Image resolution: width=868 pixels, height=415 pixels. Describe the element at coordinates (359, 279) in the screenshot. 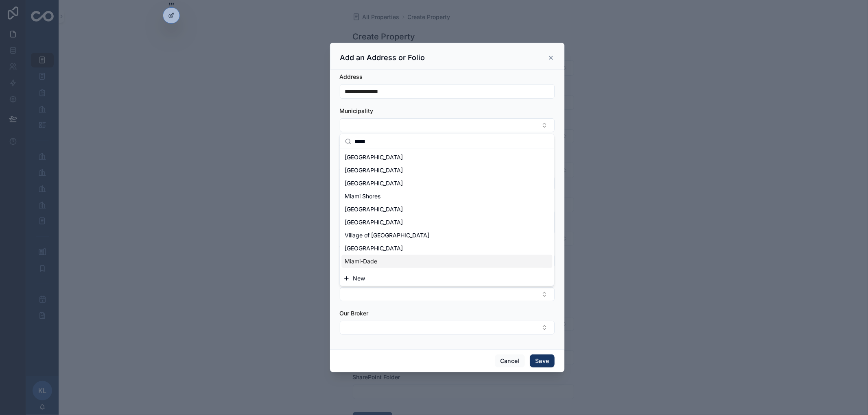

I see `span: New` at that location.